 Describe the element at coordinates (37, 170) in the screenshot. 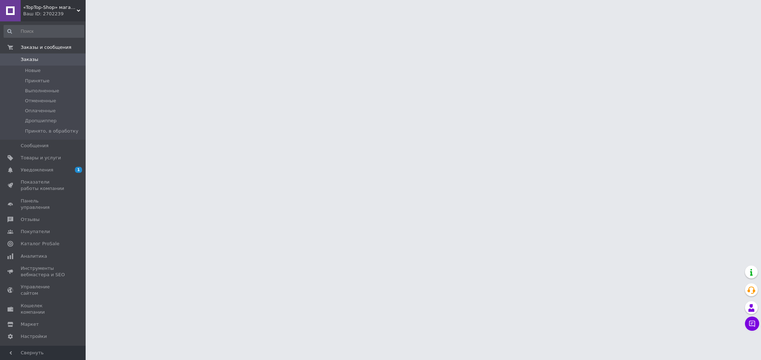

I see `span: Уведомления` at that location.